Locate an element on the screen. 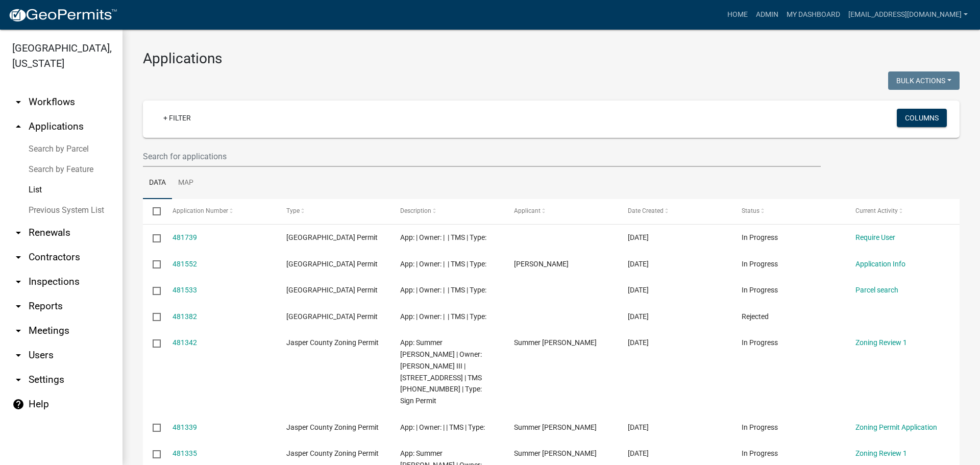  span: Rejected is located at coordinates (754, 317).